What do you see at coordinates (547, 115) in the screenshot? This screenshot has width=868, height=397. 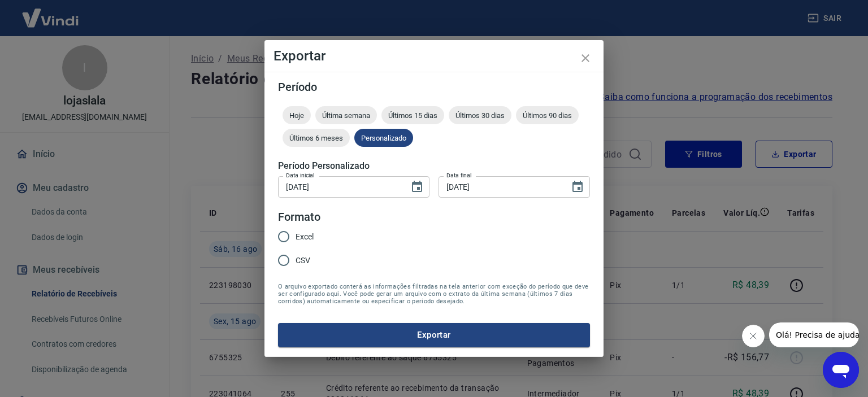 I see `div: Últimos 90 dias` at bounding box center [547, 115].